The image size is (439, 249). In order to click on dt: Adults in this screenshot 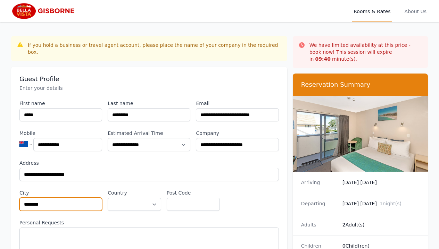, I will do `click(319, 225)`.